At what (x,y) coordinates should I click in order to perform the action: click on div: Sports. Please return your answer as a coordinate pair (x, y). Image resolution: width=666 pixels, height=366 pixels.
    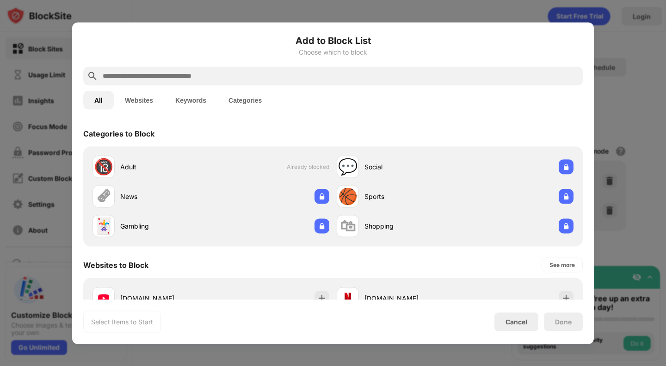
    Looking at the image, I should click on (410, 196).